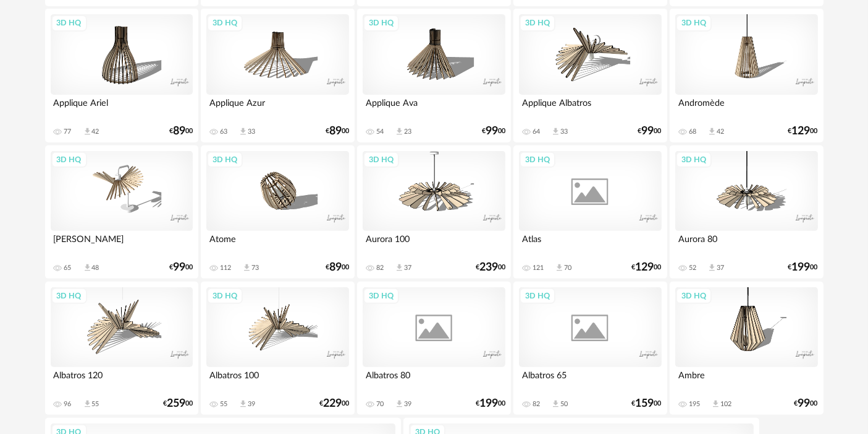 The width and height of the screenshot is (868, 434). Describe the element at coordinates (434, 348) in the screenshot. I see `a: 3D HQ Albatros 80 70 Download icon 39 €19900` at that location.